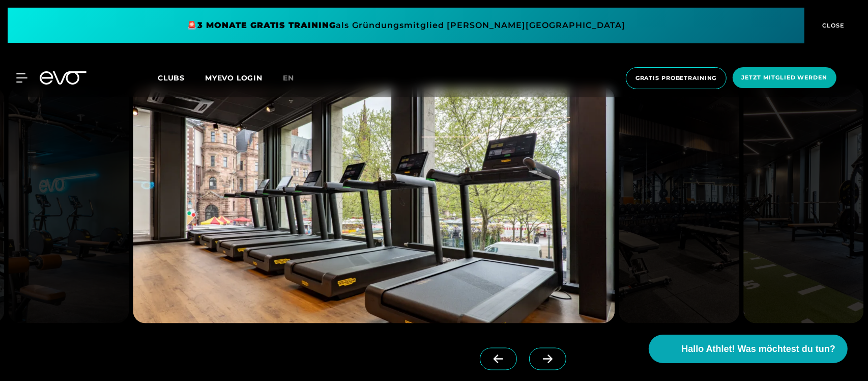  I want to click on a: en, so click(295, 78).